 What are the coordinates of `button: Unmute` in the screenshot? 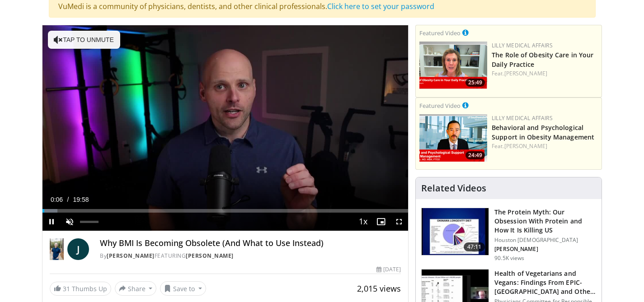 It's located at (70, 222).